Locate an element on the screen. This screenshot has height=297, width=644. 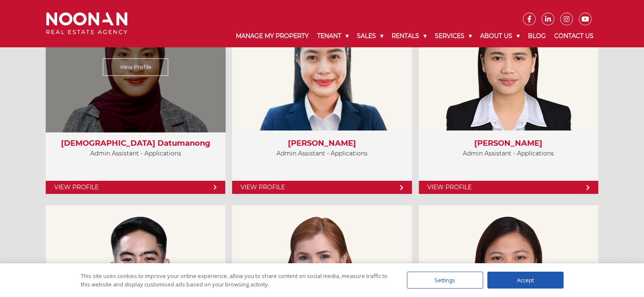
div: This site uses cookies to improve your online experience, allow you to share content on social me... is located at coordinates (235, 280).